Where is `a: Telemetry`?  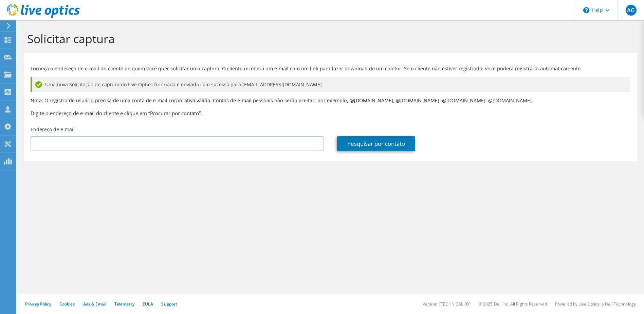 a: Telemetry is located at coordinates (124, 304).